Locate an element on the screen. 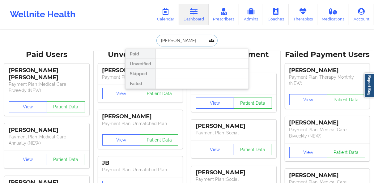  a: Admins is located at coordinates (251, 15).